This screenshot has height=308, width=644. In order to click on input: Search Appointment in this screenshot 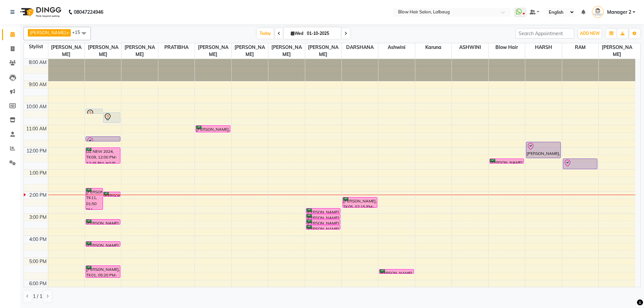, I will do `click(545, 33)`.